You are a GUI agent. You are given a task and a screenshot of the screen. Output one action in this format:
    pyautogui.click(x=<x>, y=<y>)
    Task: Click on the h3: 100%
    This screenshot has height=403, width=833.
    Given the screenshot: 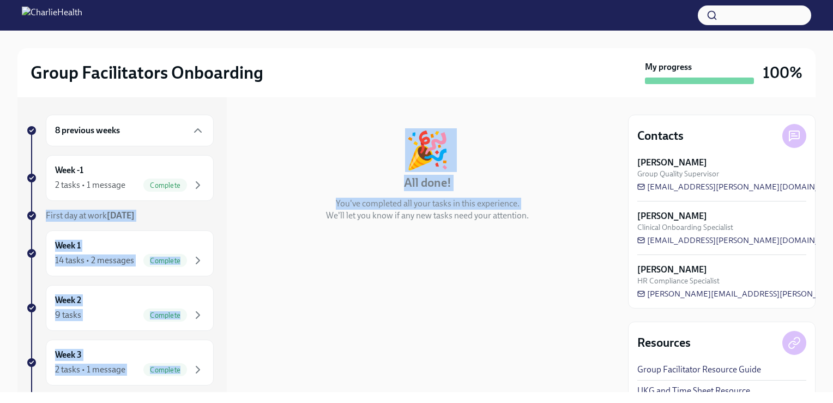 What is the action you would take?
    pyautogui.click(x=783, y=73)
    